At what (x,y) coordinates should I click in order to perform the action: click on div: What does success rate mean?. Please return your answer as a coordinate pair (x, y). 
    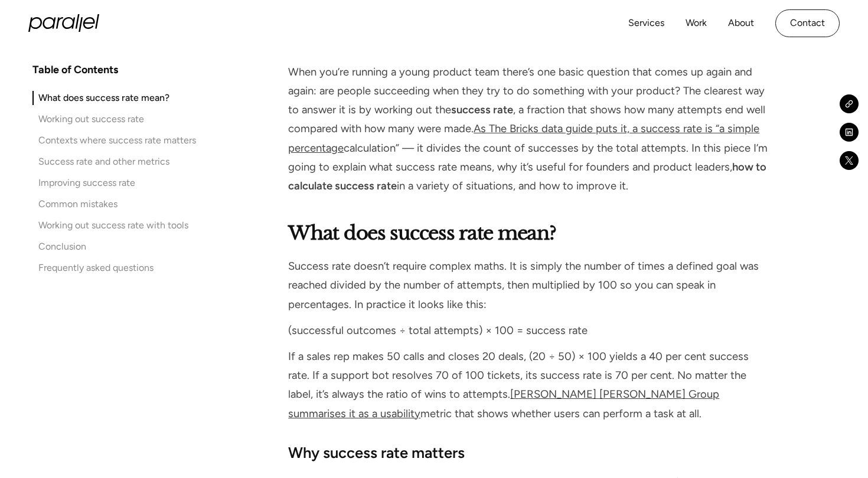
    Looking at the image, I should click on (104, 98).